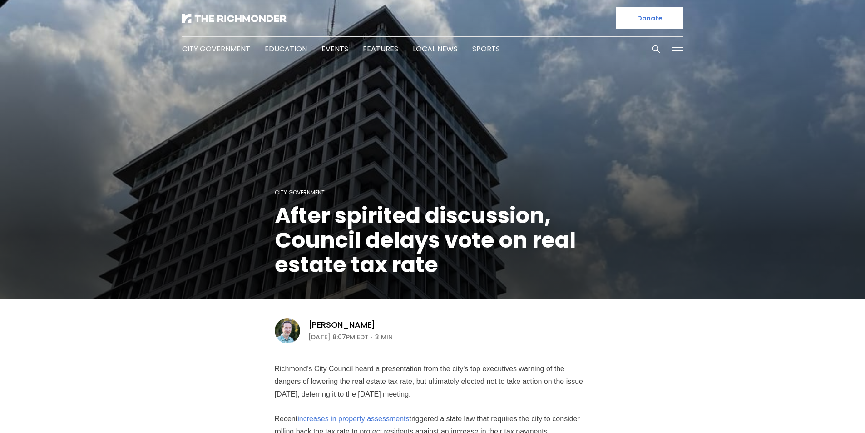  I want to click on img: Michael Phillips, so click(287, 330).